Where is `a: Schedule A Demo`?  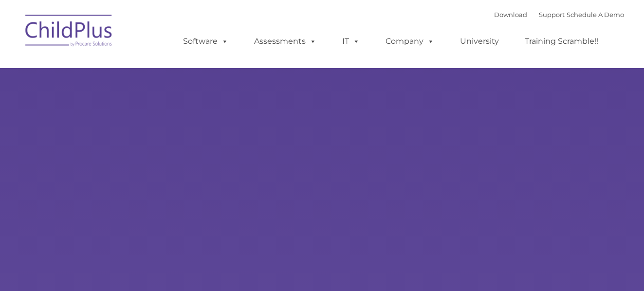
a: Schedule A Demo is located at coordinates (596, 15).